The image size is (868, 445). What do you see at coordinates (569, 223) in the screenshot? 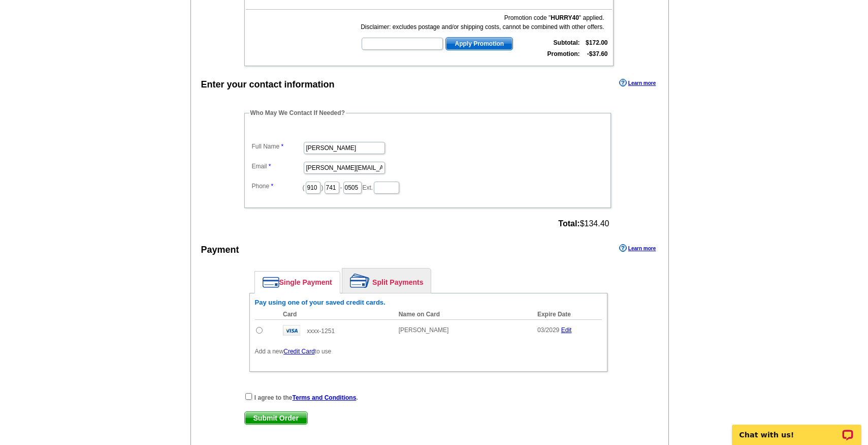
I see `strong: Total:` at bounding box center [569, 223].